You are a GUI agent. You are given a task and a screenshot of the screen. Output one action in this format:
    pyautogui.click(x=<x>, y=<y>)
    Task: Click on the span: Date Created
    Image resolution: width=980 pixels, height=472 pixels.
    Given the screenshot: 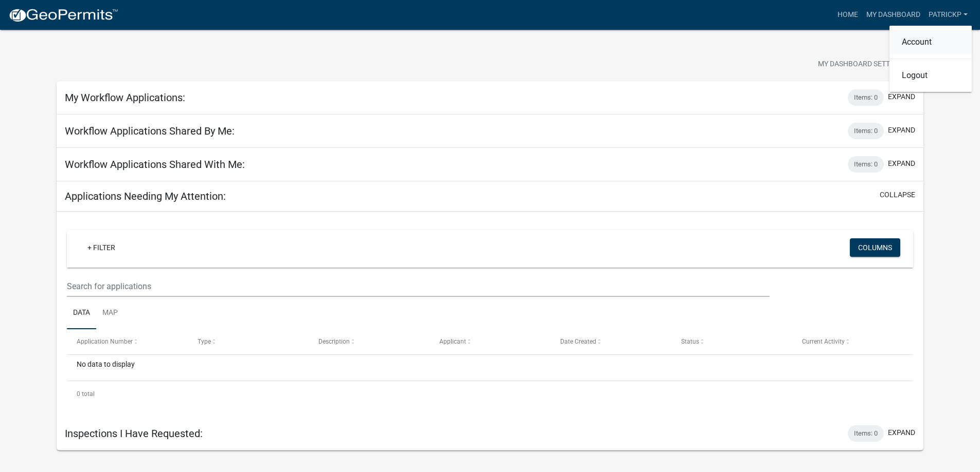 What is the action you would take?
    pyautogui.click(x=578, y=342)
    